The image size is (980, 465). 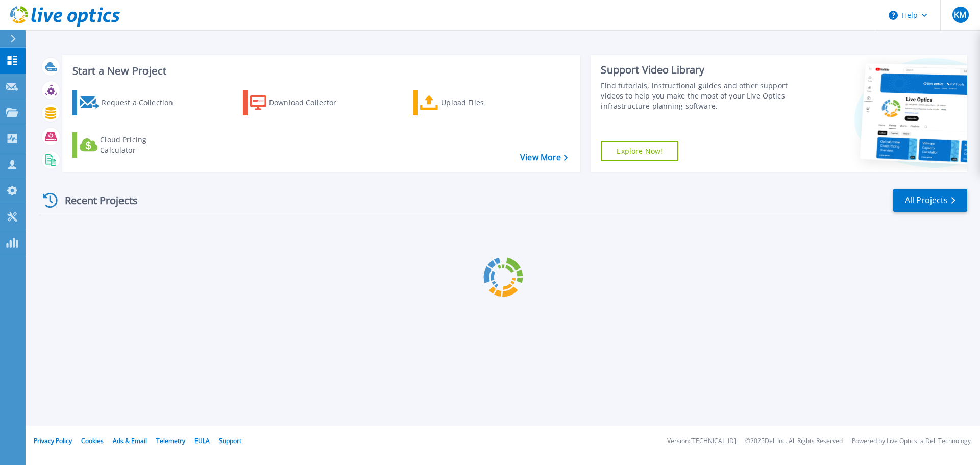 What do you see at coordinates (129, 145) in the screenshot?
I see `a: Cloud Pricing Calculator` at bounding box center [129, 145].